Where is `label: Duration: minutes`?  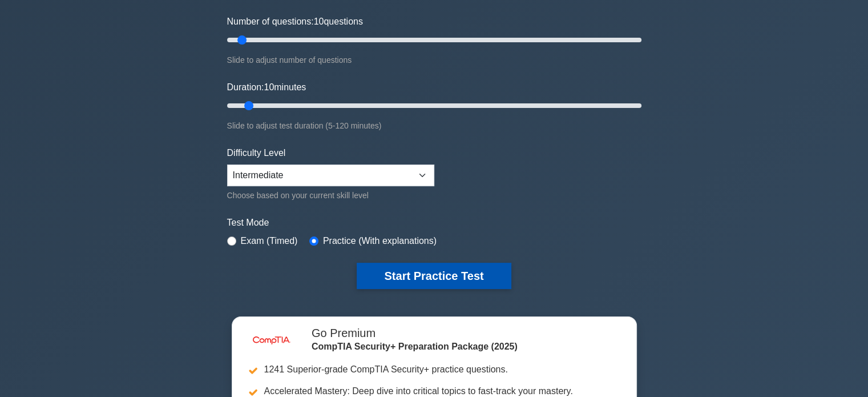 label: Duration: minutes is located at coordinates (267, 87).